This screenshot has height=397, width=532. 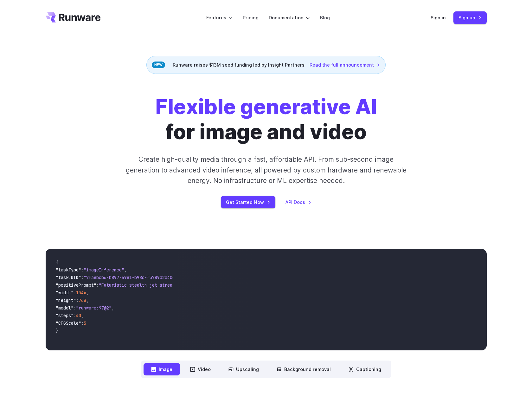 I want to click on span: "runware:97@2", so click(x=94, y=308).